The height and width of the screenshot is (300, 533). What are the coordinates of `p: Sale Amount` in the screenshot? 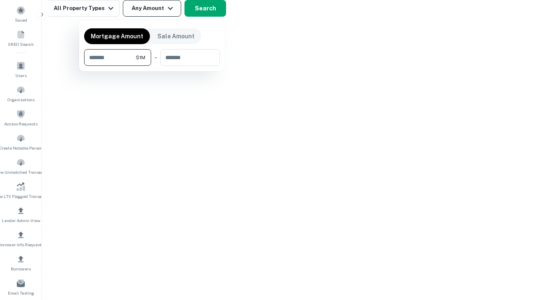 It's located at (176, 36).